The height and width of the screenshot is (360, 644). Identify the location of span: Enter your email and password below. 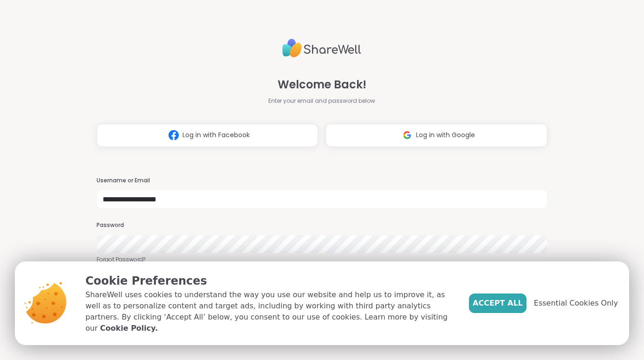
(322, 101).